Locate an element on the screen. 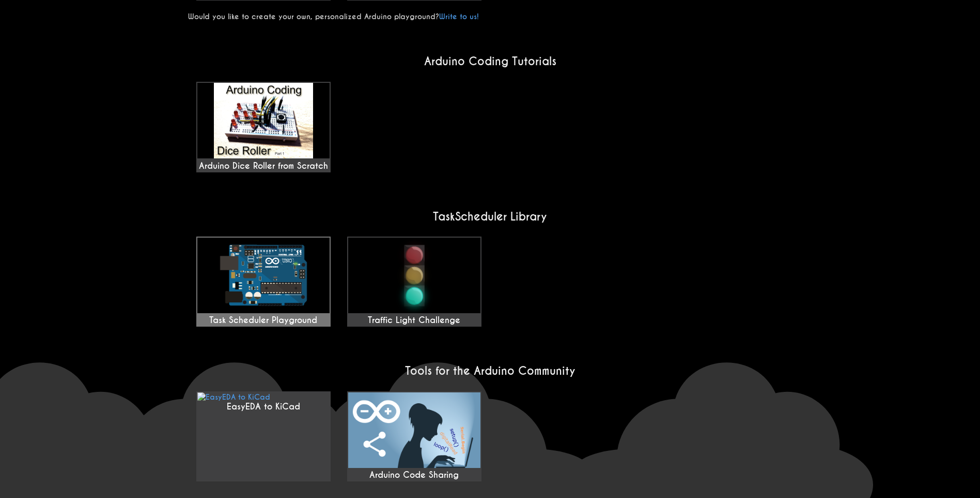 The image size is (980, 498). div: Arduino Code Sharing is located at coordinates (415, 475).